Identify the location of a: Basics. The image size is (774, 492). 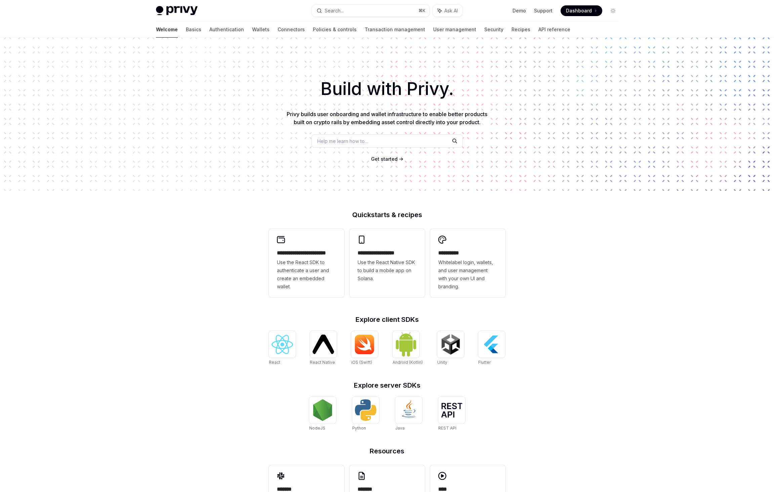
(194, 30).